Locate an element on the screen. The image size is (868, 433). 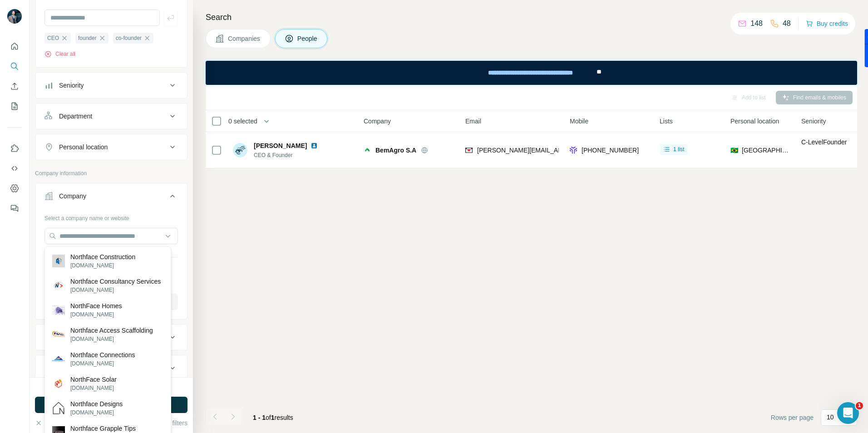
p: Northface Access Scaffolding is located at coordinates (112, 330).